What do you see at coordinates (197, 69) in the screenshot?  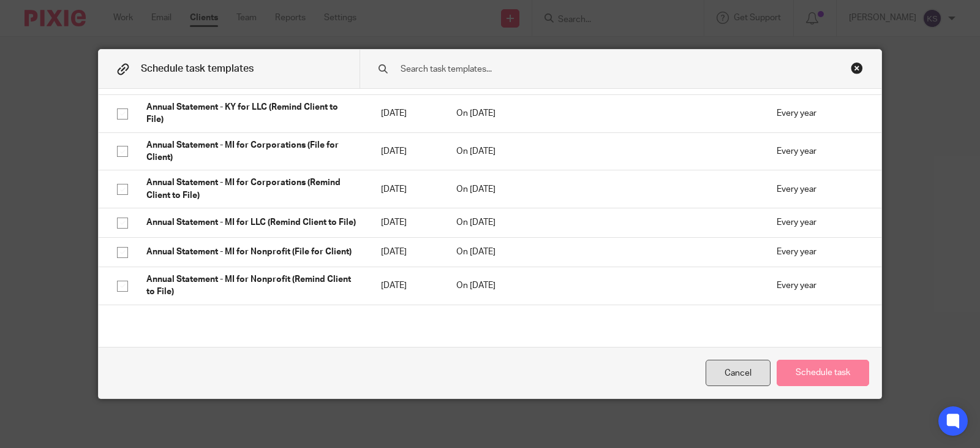 I see `span: Schedule task templates` at bounding box center [197, 69].